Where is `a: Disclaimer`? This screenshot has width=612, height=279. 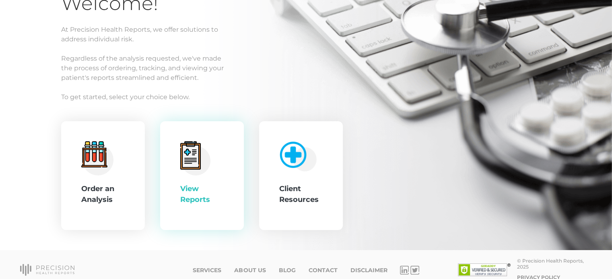 a: Disclaimer is located at coordinates (368, 271).